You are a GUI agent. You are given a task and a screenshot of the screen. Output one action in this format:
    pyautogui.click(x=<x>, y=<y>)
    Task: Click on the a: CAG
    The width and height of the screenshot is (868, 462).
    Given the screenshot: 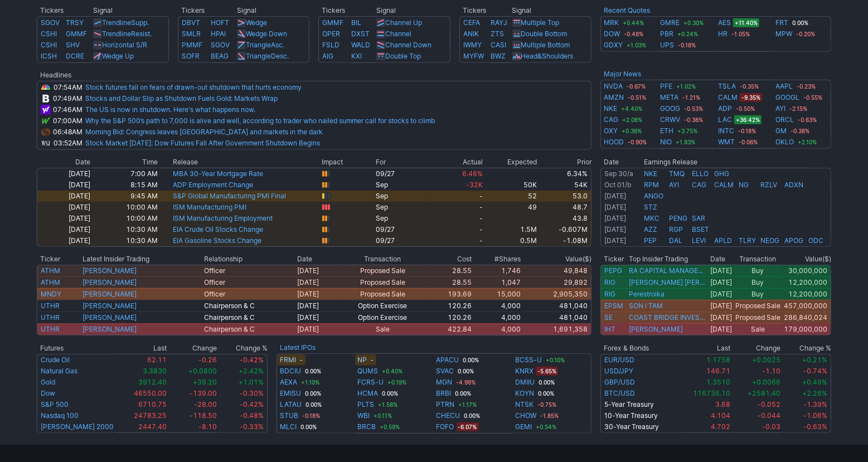 What is the action you would take?
    pyautogui.click(x=700, y=184)
    